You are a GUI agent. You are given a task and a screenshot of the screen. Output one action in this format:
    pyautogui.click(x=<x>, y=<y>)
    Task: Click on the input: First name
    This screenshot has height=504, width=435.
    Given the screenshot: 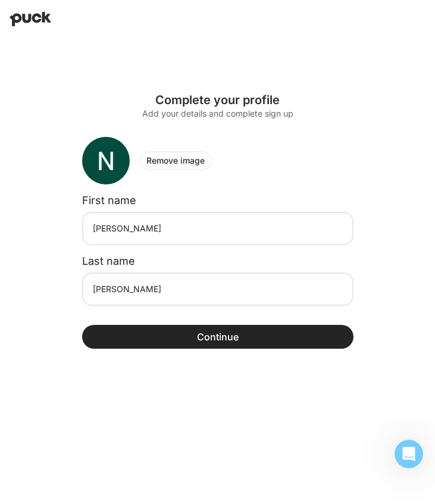 What is the action you would take?
    pyautogui.click(x=218, y=229)
    